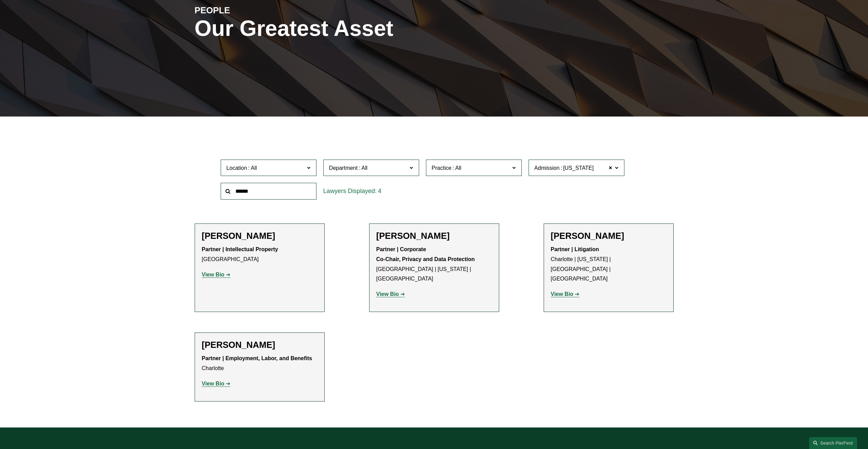 This screenshot has width=868, height=449. I want to click on h1: Our Greatest Asset, so click(354, 28).